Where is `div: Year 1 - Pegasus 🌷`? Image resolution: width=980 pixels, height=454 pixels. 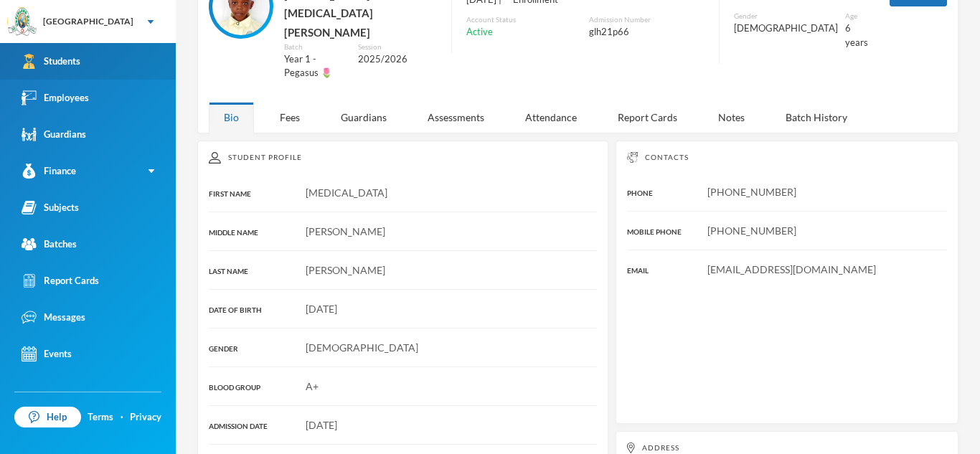
div: Year 1 - Pegasus 🌷 is located at coordinates (316, 66).